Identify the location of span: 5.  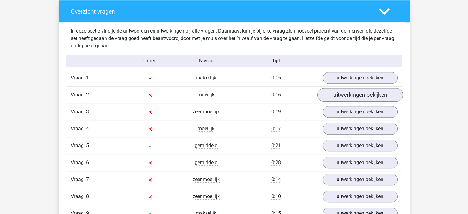
(87, 145).